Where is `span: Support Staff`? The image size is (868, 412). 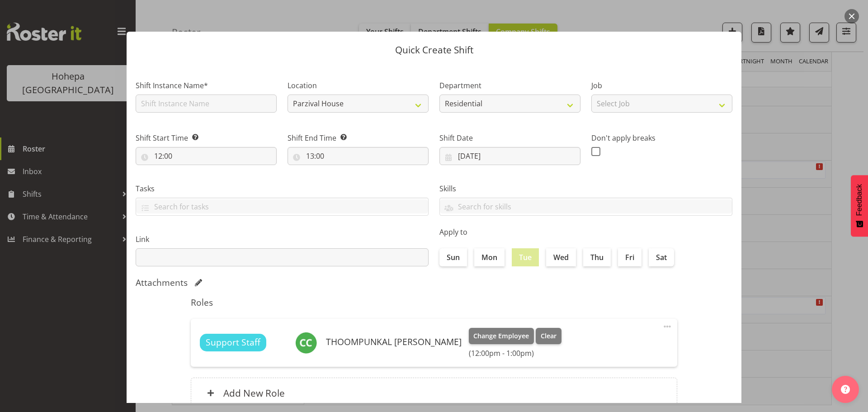 span: Support Staff is located at coordinates (233, 343).